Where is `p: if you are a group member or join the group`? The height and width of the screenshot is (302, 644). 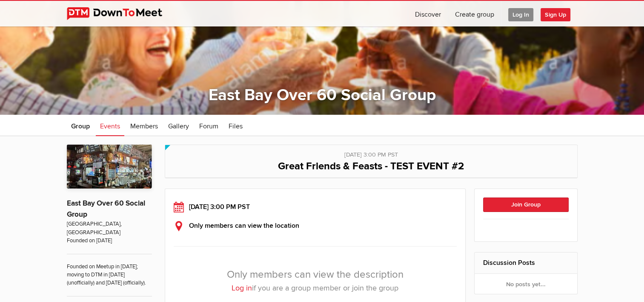
p: if you are a group member or join the group is located at coordinates (316, 287).